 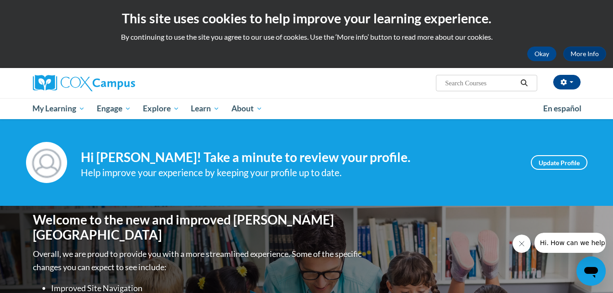 What do you see at coordinates (47, 162) in the screenshot?
I see `img: Profile Image` at bounding box center [47, 162].